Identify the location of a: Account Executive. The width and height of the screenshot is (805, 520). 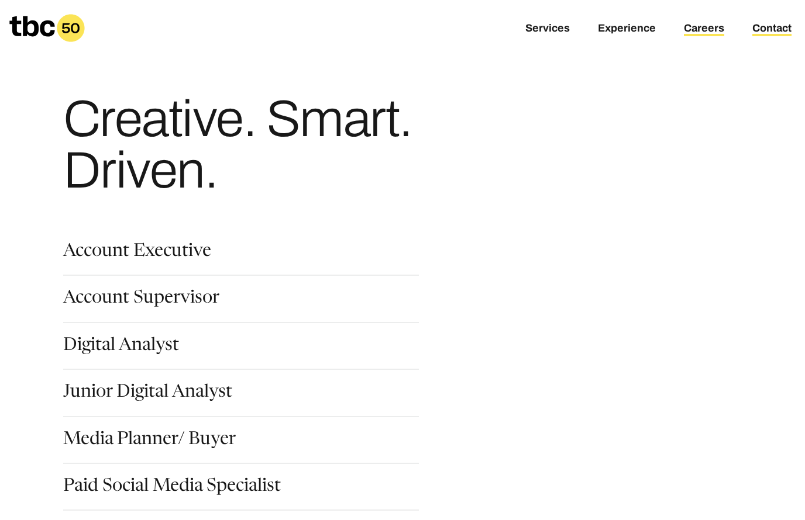
(137, 253).